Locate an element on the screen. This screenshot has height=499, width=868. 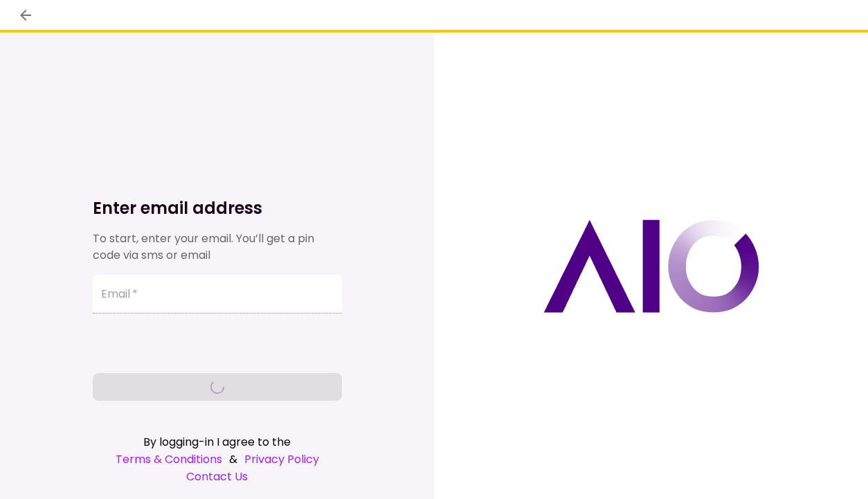
img: AIO logo is located at coordinates (652, 266).